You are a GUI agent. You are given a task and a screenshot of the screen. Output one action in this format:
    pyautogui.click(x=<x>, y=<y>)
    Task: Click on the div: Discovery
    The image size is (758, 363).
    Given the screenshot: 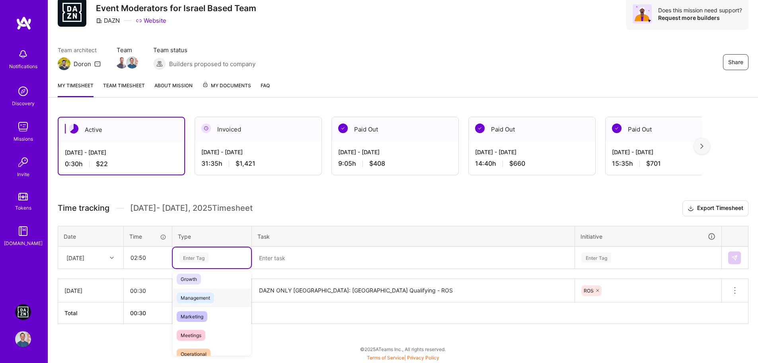 What is the action you would take?
    pyautogui.click(x=23, y=103)
    